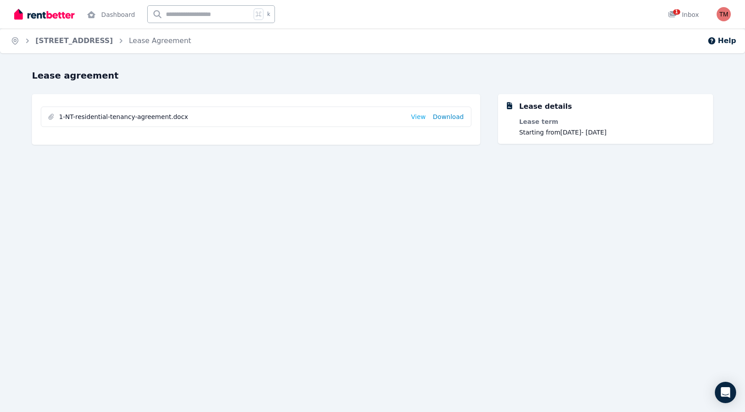 The height and width of the screenshot is (412, 745). Describe the element at coordinates (563, 122) in the screenshot. I see `dt: Lease term` at that location.